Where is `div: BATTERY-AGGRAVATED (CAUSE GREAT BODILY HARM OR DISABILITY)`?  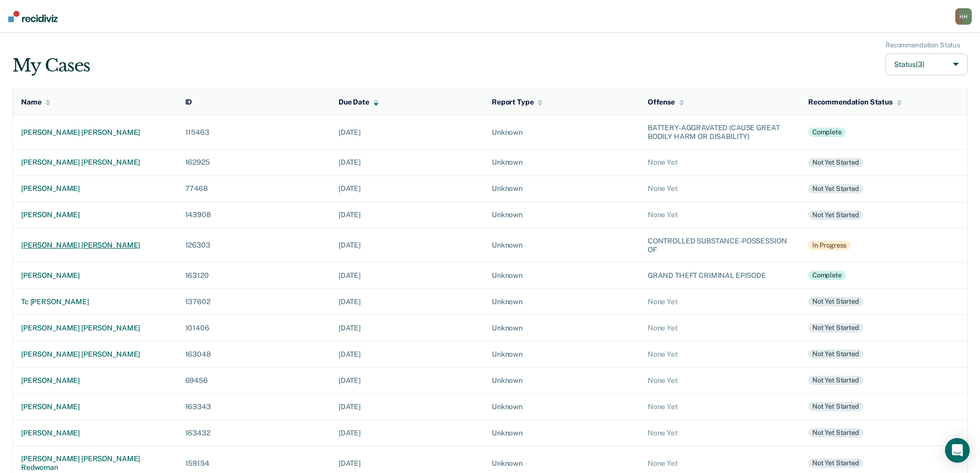 div: BATTERY-AGGRAVATED (CAUSE GREAT BODILY HARM OR DISABILITY) is located at coordinates (720, 132).